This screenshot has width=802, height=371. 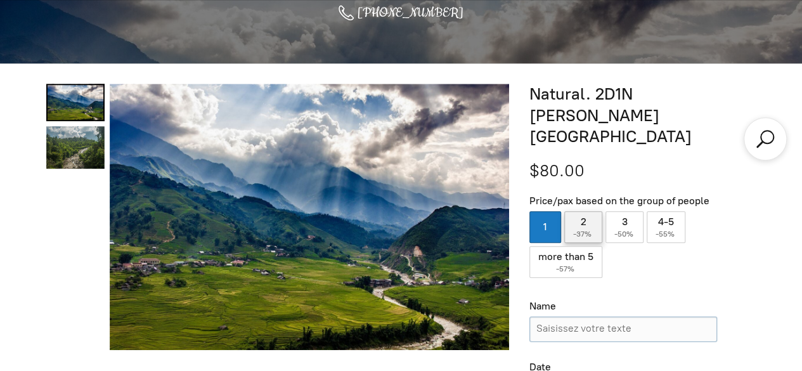 What do you see at coordinates (556, 170) in the screenshot?
I see `span: $80.00` at bounding box center [556, 170].